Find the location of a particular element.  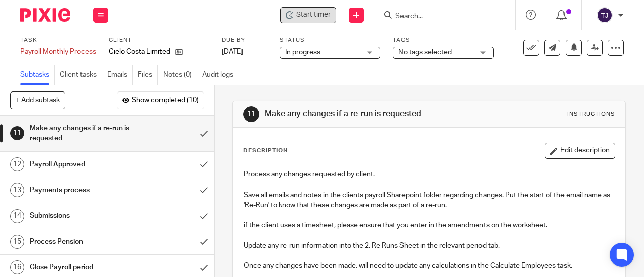

button: Edit description is located at coordinates (580, 151).